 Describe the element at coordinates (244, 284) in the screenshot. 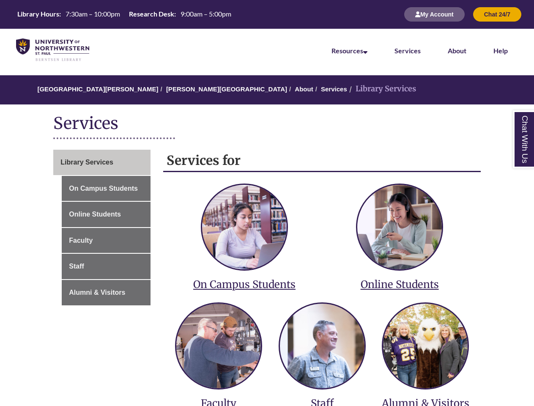

I see `h3: On Campus Students` at that location.